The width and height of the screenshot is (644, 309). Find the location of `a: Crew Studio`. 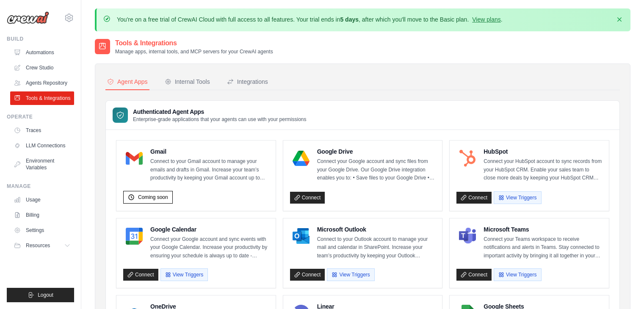

a: Crew Studio is located at coordinates (42, 68).